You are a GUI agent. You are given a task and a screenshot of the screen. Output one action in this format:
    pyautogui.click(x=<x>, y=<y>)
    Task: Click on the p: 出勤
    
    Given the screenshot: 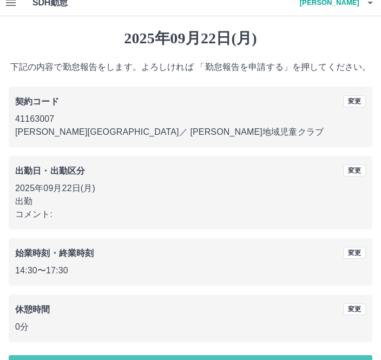 What is the action you would take?
    pyautogui.click(x=191, y=202)
    